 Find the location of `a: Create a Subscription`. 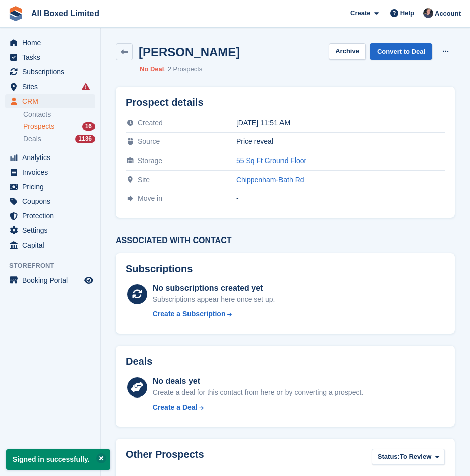

a: Create a Subscription is located at coordinates (214, 314).